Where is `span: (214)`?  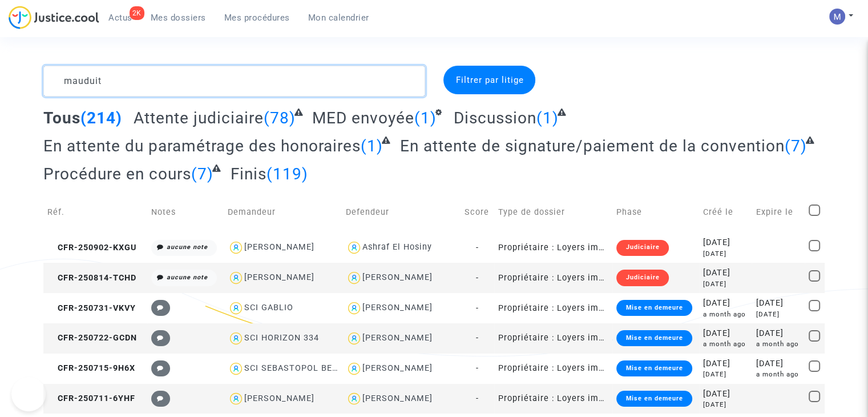 span: (214) is located at coordinates (101, 117).